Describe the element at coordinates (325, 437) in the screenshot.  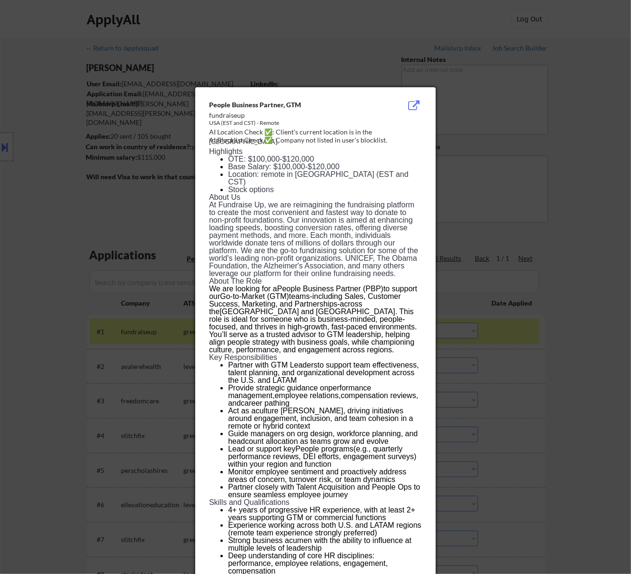
I see `li: Guide managers on org design, workforce planning, and headcount allocation as teams grow and evolve` at that location.